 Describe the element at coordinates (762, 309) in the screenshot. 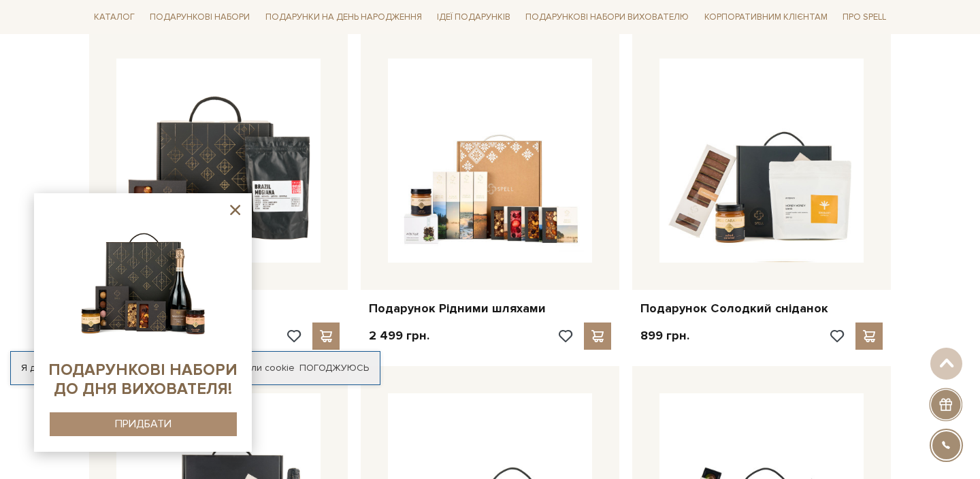

I see `a: Подарунок Солодкий сніданок` at that location.